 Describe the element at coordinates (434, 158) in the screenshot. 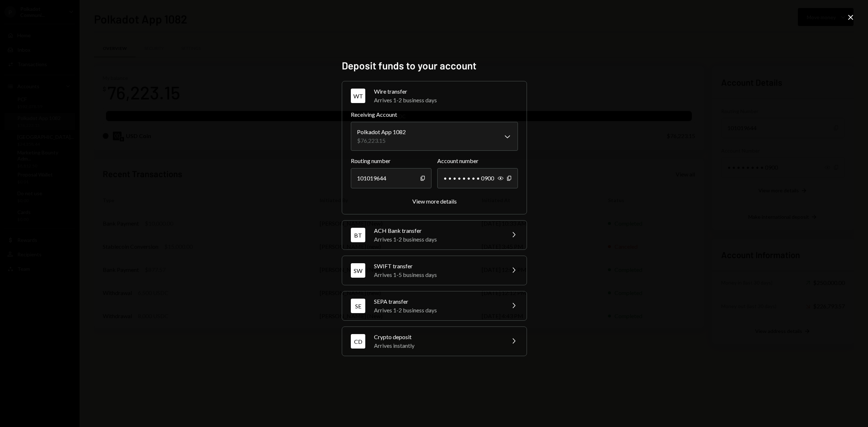

I see `div: WTWire transferArrives 1-2 business days` at that location.